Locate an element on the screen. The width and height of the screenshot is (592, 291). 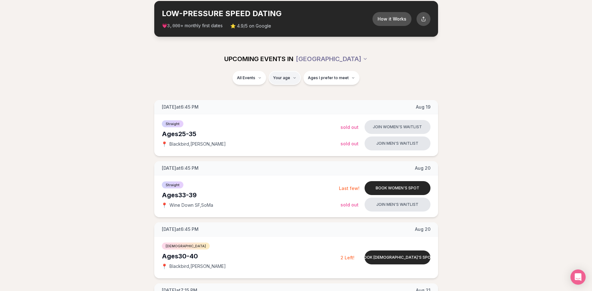
span: Wine Down SF , SoMa is located at coordinates (191, 205).